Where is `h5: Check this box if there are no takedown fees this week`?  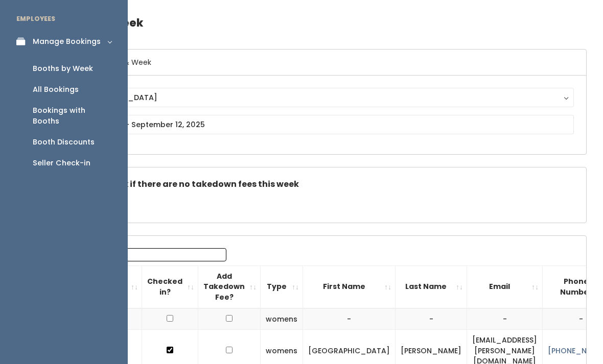
h5: Check this box if there are no takedown fees this week is located at coordinates (319, 184).